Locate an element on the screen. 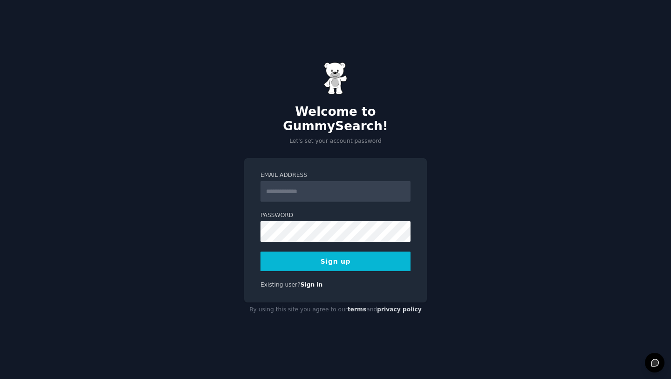  img: Gummy Bear is located at coordinates (336, 78).